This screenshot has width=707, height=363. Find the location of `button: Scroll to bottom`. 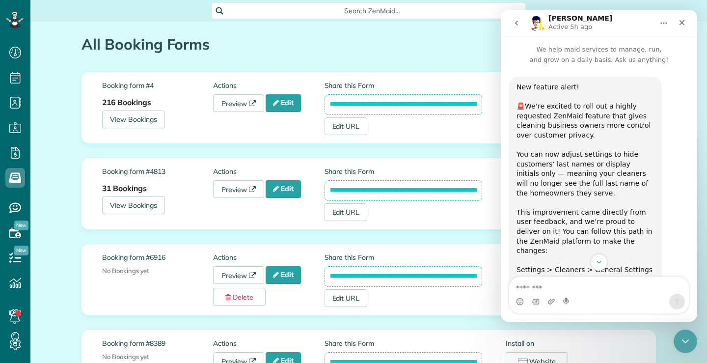

button: Scroll to bottom is located at coordinates (98, 252).